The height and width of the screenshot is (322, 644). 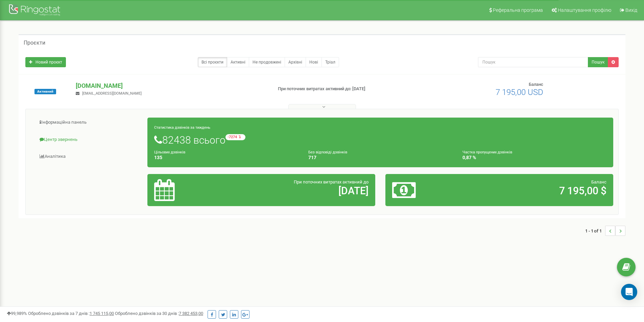 I want to click on button: Пошук, so click(x=597, y=62).